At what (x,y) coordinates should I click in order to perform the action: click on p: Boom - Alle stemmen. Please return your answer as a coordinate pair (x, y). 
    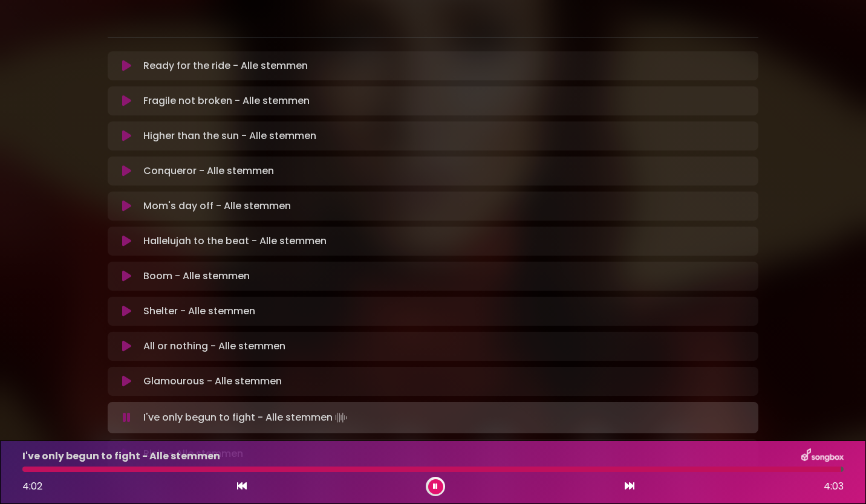
    Looking at the image, I should click on (197, 276).